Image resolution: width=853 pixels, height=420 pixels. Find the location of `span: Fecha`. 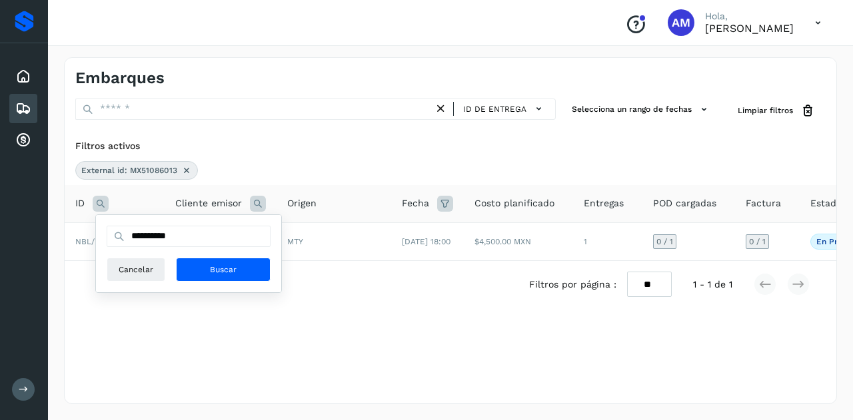

span: Fecha is located at coordinates (415, 203).